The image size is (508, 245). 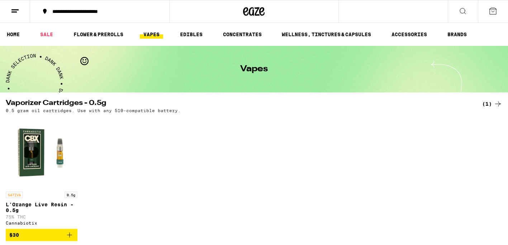 What do you see at coordinates (14, 195) in the screenshot?
I see `p: SATIVA` at bounding box center [14, 195].